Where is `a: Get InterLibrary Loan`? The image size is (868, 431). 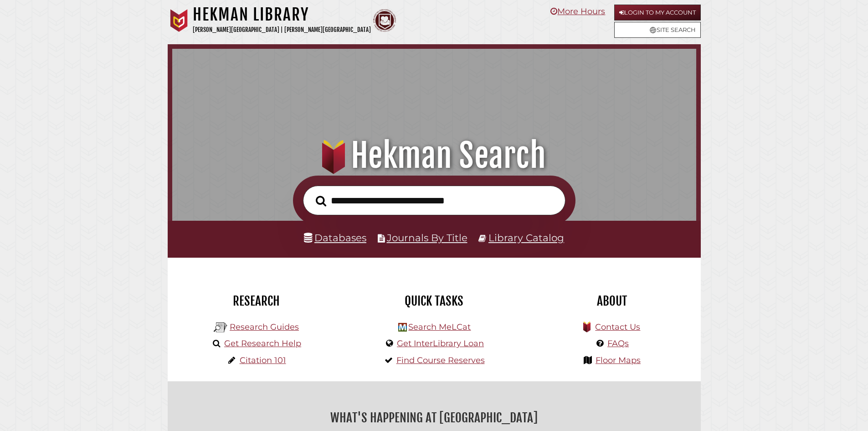
a: Get InterLibrary Loan is located at coordinates (440, 343).